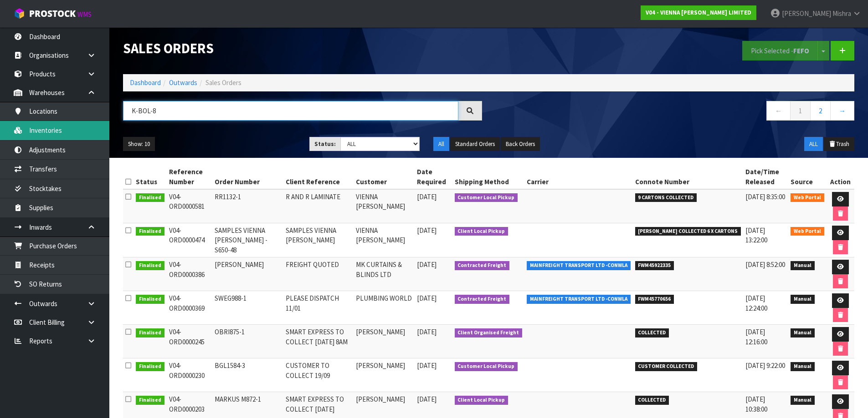  Describe the element at coordinates (248, 342) in the screenshot. I see `td: OBRI875-1` at that location.